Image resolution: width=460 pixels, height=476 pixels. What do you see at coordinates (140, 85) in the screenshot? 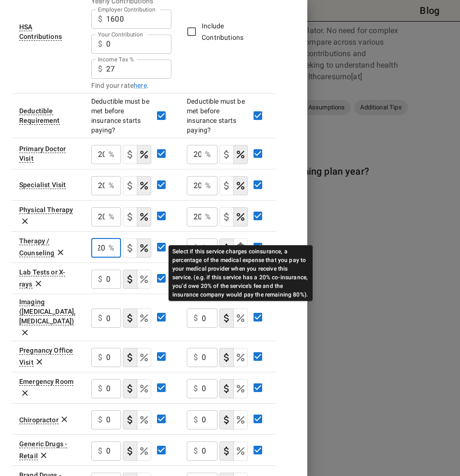
I see `a: here` at bounding box center [140, 85].